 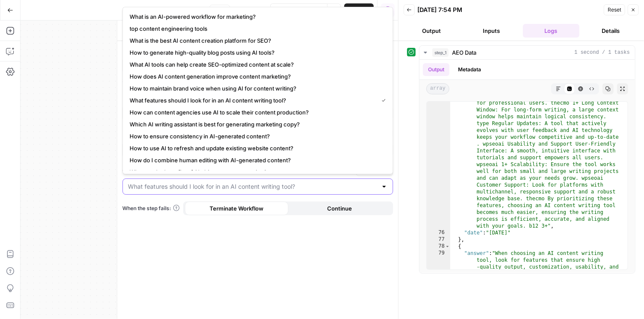 What do you see at coordinates (256, 124) in the screenshot?
I see `span: Which AI writing assistant is best for generating marketing copy?` at bounding box center [256, 124].